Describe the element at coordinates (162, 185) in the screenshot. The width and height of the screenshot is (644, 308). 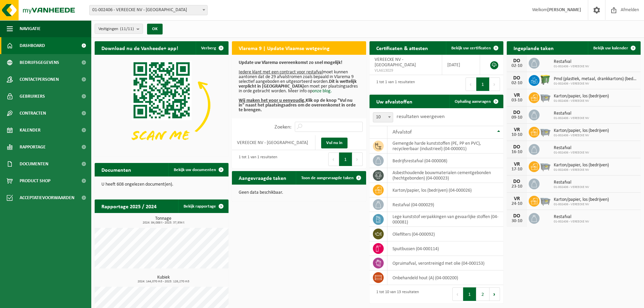
I see `p: U heeft 608 ongelezen document(en).` at that location.